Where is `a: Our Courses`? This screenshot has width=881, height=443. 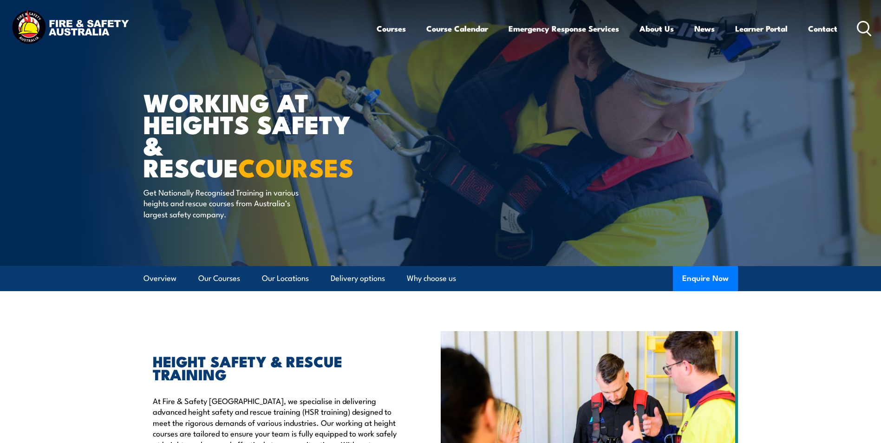 a: Our Courses is located at coordinates (219, 278).